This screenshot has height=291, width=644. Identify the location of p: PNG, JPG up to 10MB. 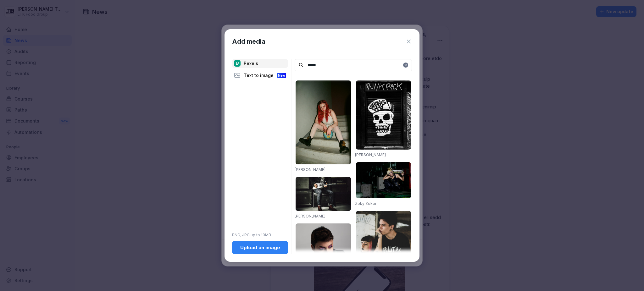
(260, 235).